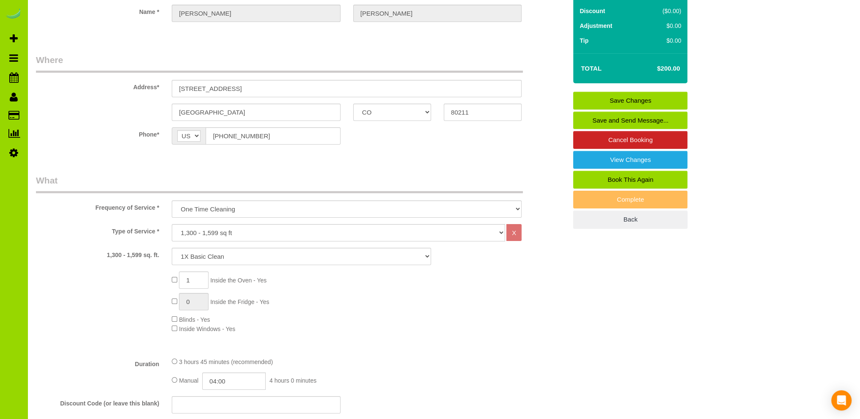 The width and height of the screenshot is (860, 419). I want to click on legend: What, so click(279, 184).